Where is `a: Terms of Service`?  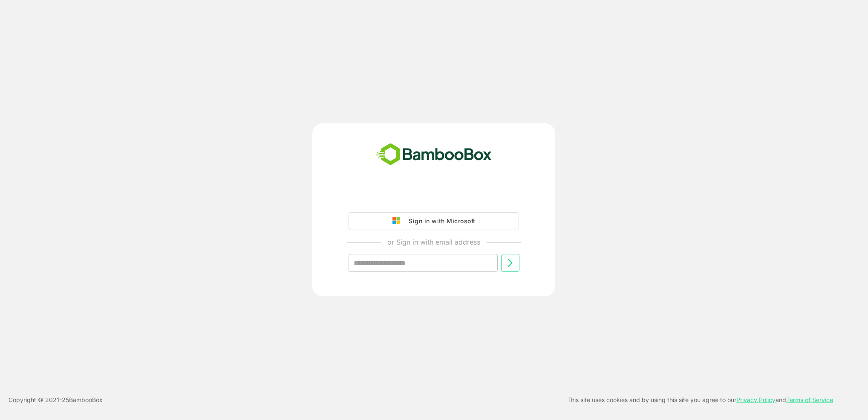
a: Terms of Service is located at coordinates (809, 399).